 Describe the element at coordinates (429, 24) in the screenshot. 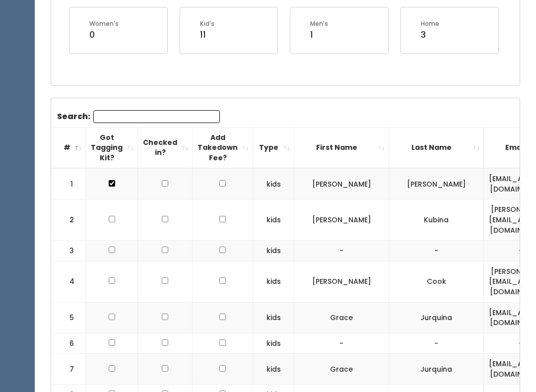

I see `div: Home` at that location.